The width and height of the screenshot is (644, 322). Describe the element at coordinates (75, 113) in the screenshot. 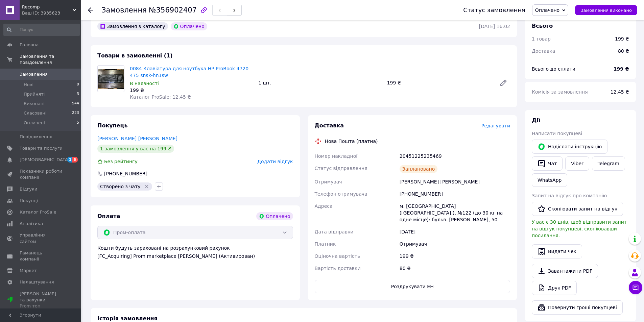

I see `span: 223` at that location.